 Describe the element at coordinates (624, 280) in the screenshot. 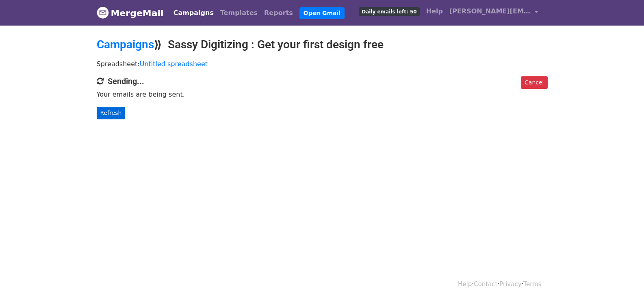

I see `div: Chat Widget` at that location.